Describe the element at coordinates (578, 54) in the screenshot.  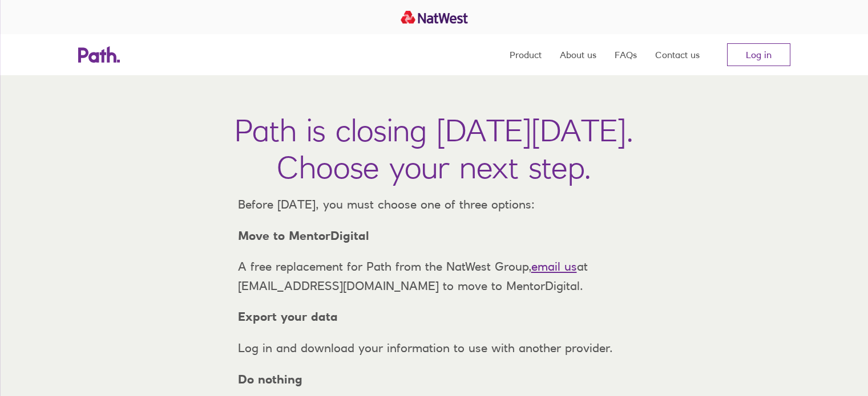
I see `a: About us` at that location.